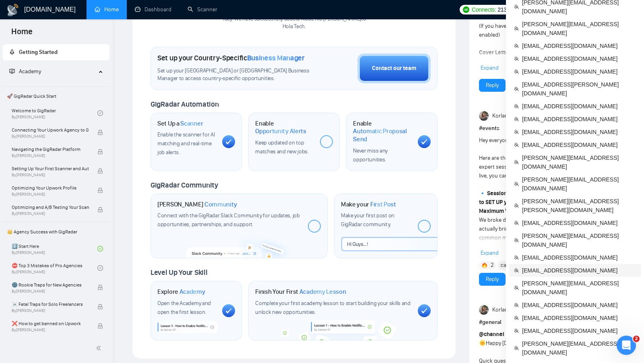  What do you see at coordinates (50, 323) in the screenshot?
I see `span: ❌ How to get banned on Upwork` at bounding box center [50, 323].